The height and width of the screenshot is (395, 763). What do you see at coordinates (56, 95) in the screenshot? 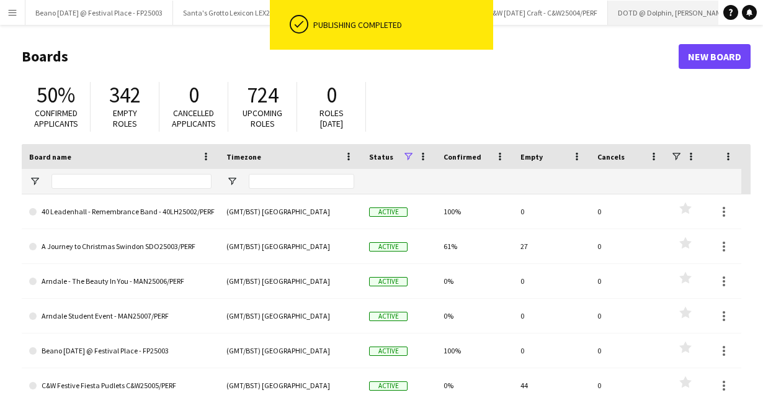
I see `span: 50%` at bounding box center [56, 95].